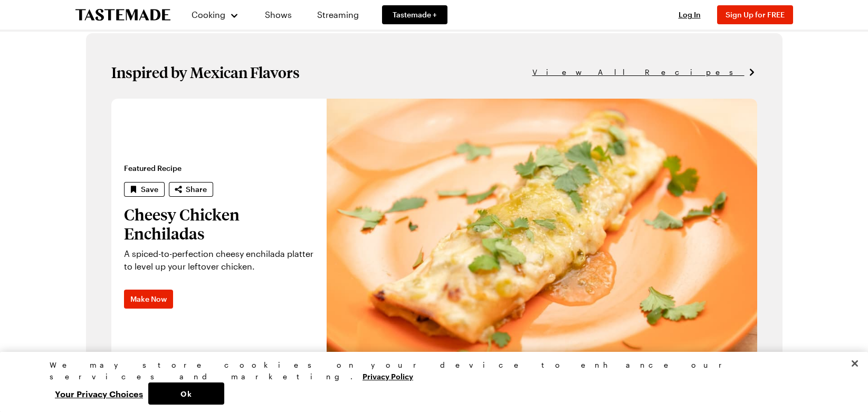 Image resolution: width=868 pixels, height=412 pixels. Describe the element at coordinates (99, 394) in the screenshot. I see `button: Your Privacy Choices` at that location.